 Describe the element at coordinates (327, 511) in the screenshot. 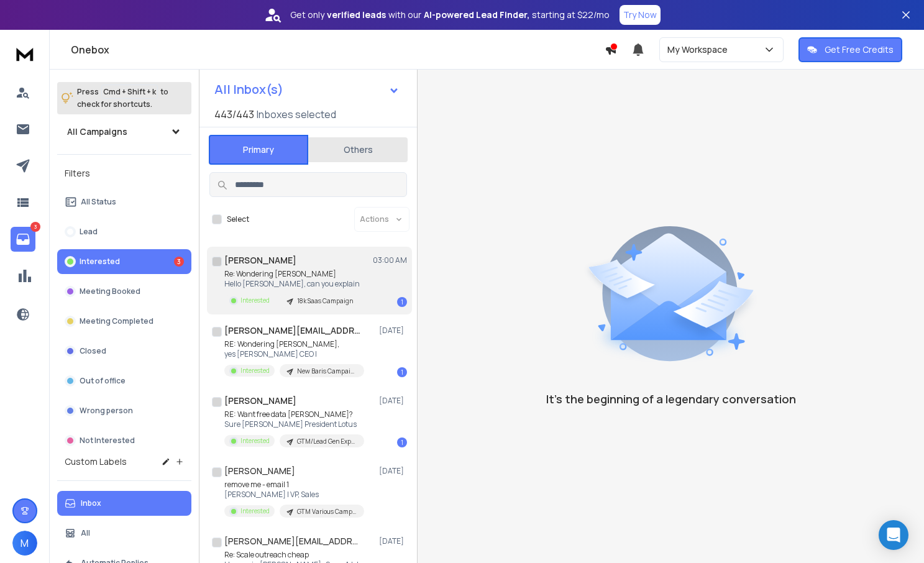

I see `p: GTM Various Campaign (PMF)` at that location.